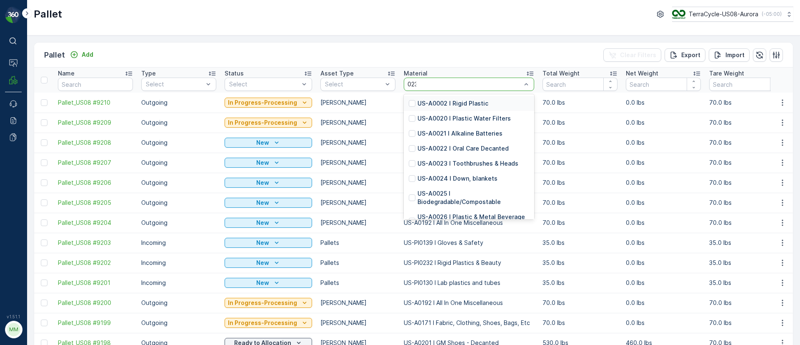 Image resolution: width=800 pixels, height=345 pixels. Describe the element at coordinates (735, 55) in the screenshot. I see `p: Import` at that location.